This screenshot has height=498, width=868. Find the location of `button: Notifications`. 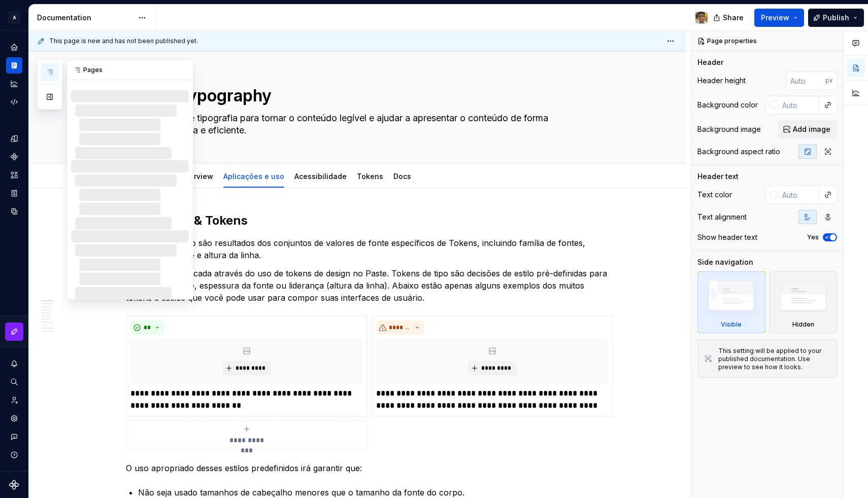

button: Notifications is located at coordinates (14, 364).